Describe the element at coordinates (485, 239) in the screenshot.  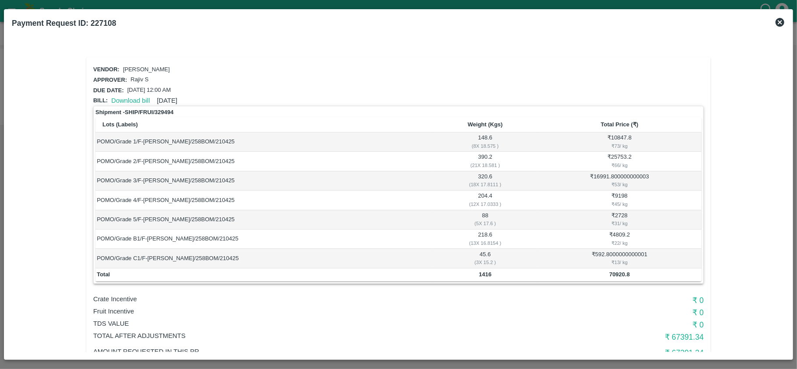
I see `td: 218.6` at that location.